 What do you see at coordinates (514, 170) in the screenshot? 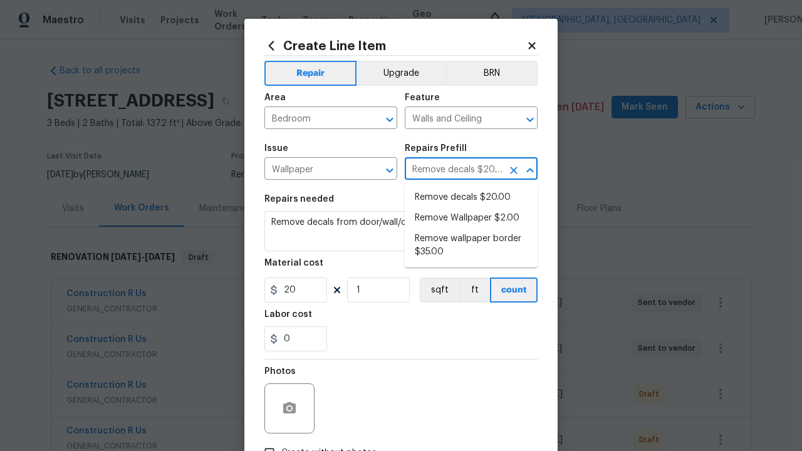
I see `button: Clear` at bounding box center [514, 170].